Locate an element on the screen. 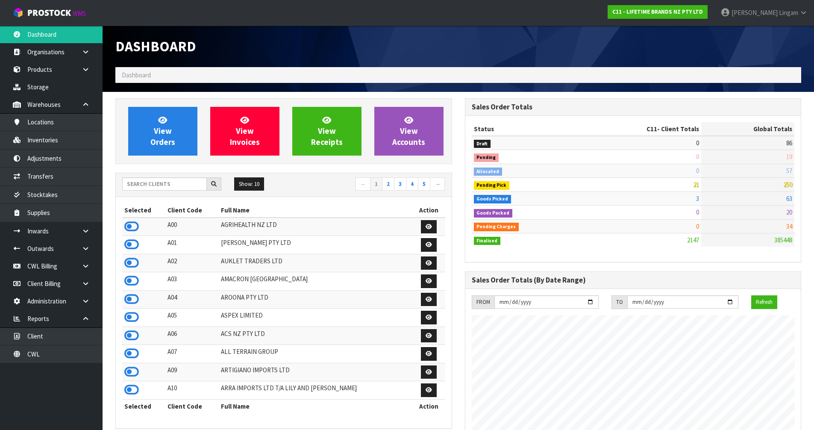  span: 2147 is located at coordinates (693, 240).